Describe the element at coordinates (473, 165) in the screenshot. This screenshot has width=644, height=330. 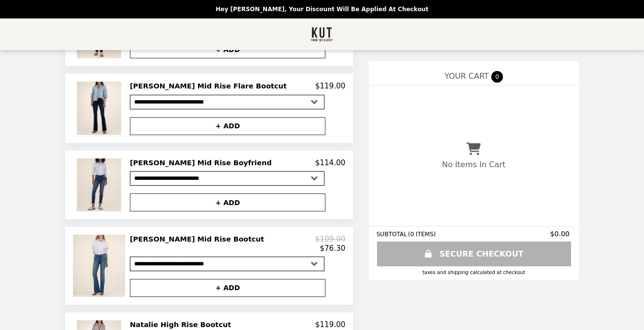
I see `p: No Items In Cart` at that location.